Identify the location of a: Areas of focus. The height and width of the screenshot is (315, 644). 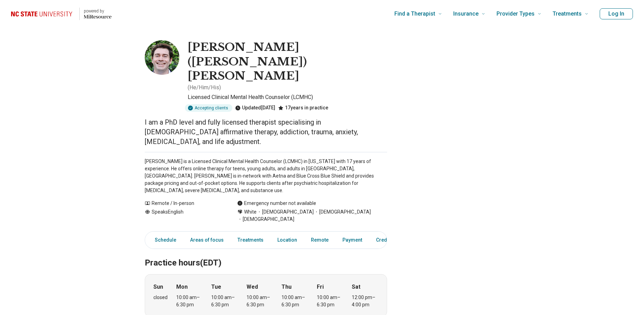
(207, 240).